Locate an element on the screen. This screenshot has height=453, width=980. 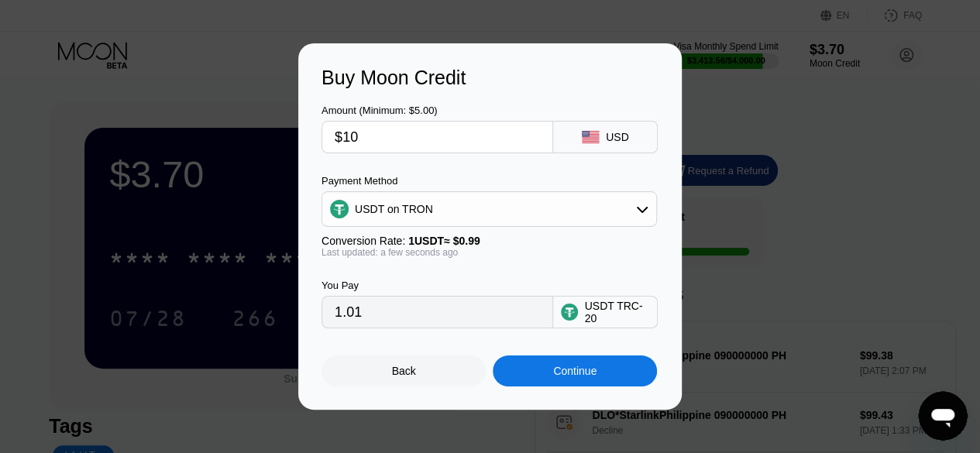
span: 1 USDT ≈ $0.99 is located at coordinates (444, 240).